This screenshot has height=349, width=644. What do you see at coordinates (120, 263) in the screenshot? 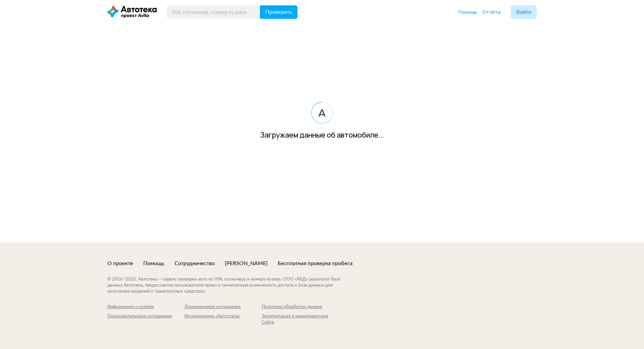
I see `a: О проекте` at bounding box center [120, 263].